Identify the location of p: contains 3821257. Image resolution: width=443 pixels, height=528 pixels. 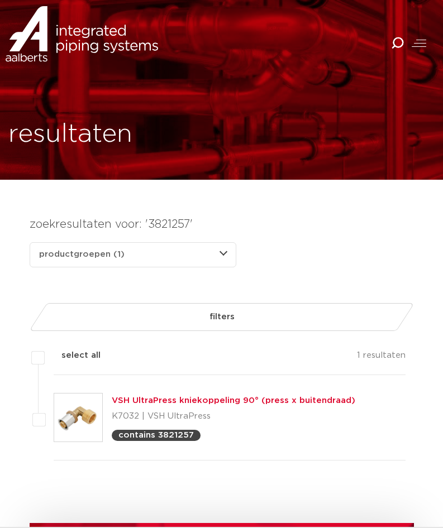
(156, 435).